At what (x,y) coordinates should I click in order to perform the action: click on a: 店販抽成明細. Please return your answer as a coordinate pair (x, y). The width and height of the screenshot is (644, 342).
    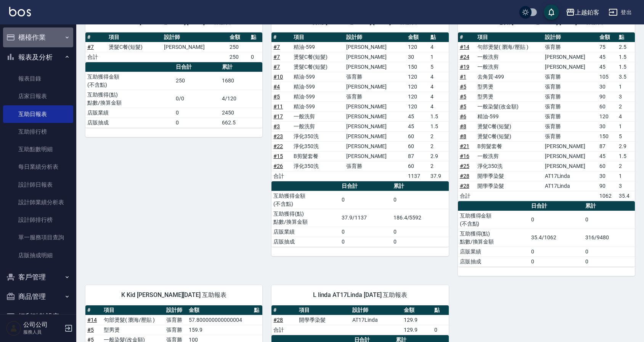
    Looking at the image, I should click on (38, 256).